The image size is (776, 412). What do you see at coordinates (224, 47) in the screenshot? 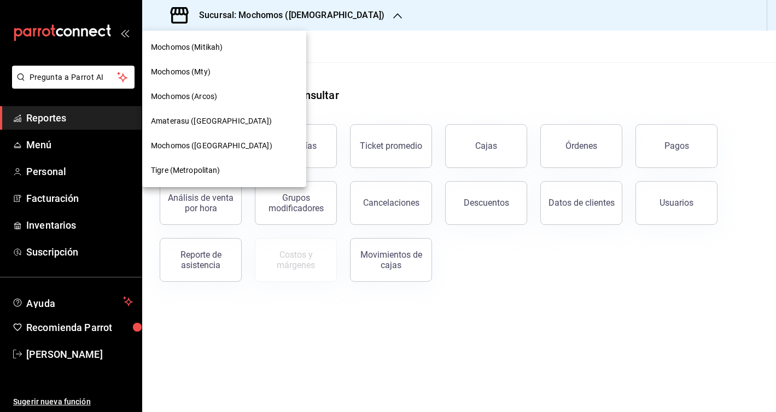
I see `div: Mochomos (Mitikah)` at bounding box center [224, 47].